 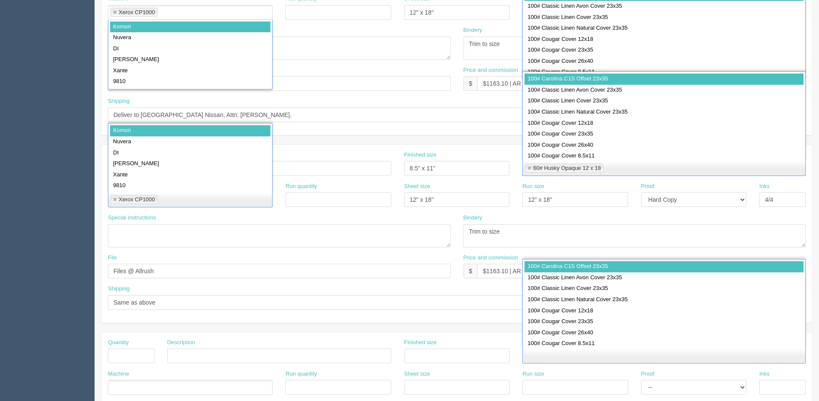 I want to click on div: 60# Husky Opaque 12 x 18, so click(x=567, y=168).